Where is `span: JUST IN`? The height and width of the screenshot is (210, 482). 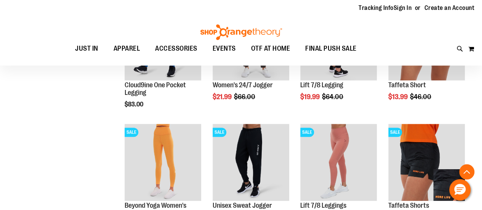 span: JUST IN is located at coordinates (87, 48).